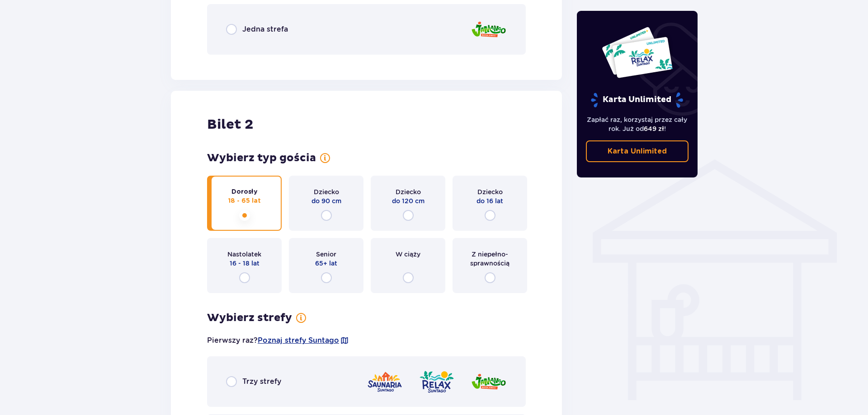  Describe the element at coordinates (265, 30) in the screenshot. I see `span: Jedna strefa` at that location.